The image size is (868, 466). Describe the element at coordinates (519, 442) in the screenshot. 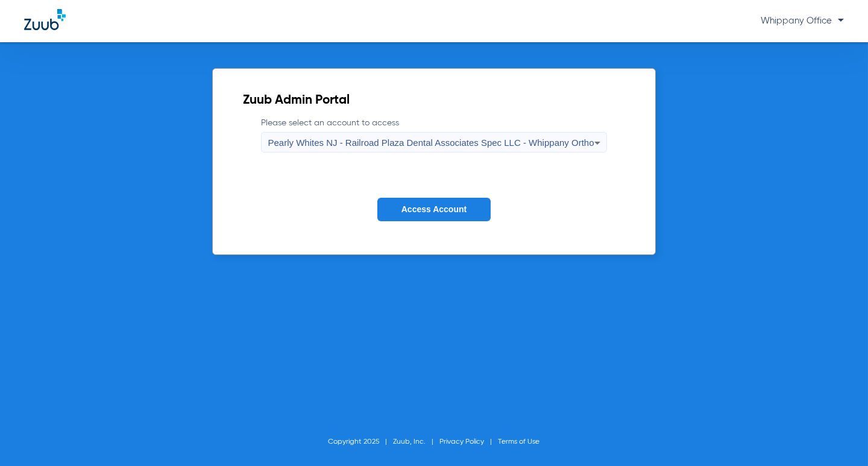

I see `a: Terms of Use` at that location.